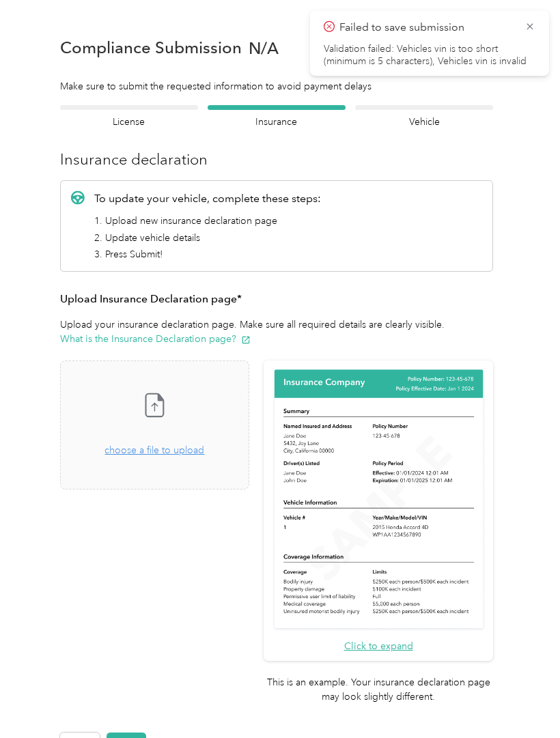  I want to click on p: Upload your insurance declaration page. Make sure all required details are clearly visible., so click(277, 332).